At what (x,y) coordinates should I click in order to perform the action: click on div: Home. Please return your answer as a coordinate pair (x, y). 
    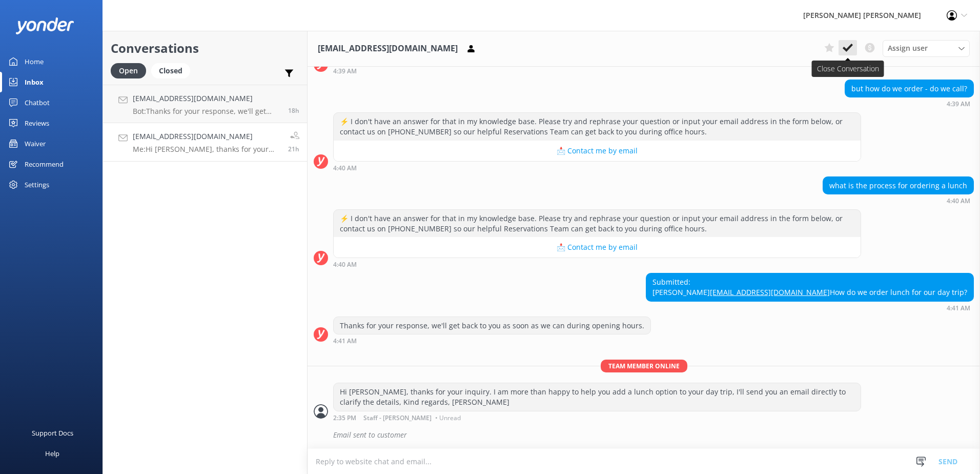
    Looking at the image, I should click on (34, 61).